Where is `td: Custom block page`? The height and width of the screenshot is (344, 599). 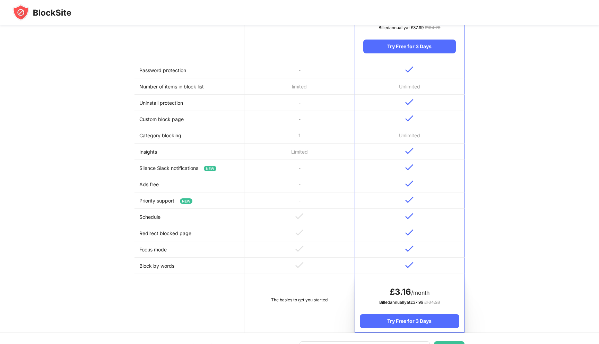 td: Custom block page is located at coordinates (189, 119).